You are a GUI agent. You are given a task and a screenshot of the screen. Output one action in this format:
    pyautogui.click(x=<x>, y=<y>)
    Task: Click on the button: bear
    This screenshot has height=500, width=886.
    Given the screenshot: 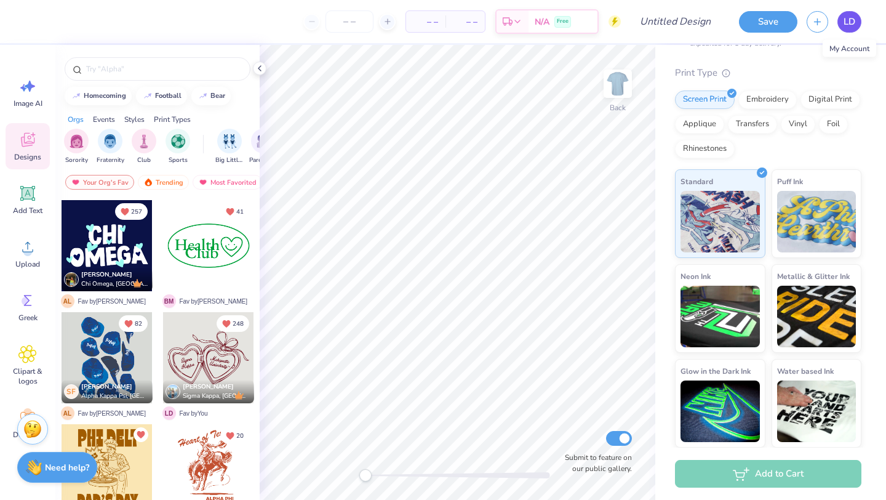 What is the action you would take?
    pyautogui.click(x=211, y=96)
    